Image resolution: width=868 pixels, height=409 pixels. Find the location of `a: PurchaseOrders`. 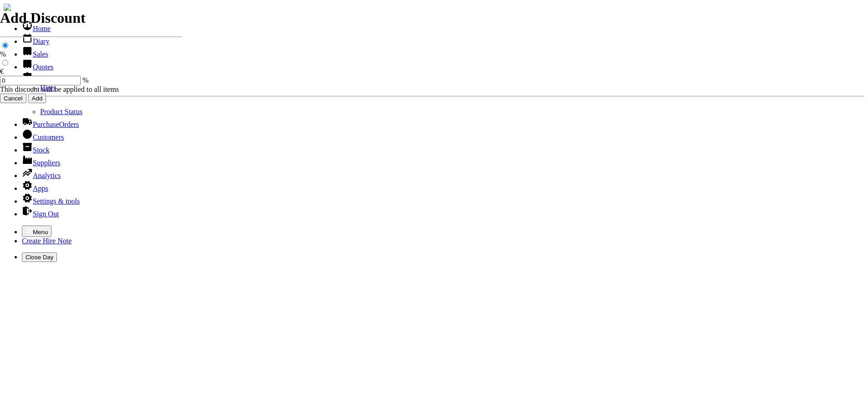

a: PurchaseOrders is located at coordinates (50, 124).